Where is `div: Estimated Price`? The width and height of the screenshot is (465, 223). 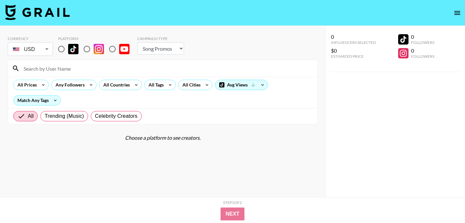 div: Estimated Price is located at coordinates (354, 56).